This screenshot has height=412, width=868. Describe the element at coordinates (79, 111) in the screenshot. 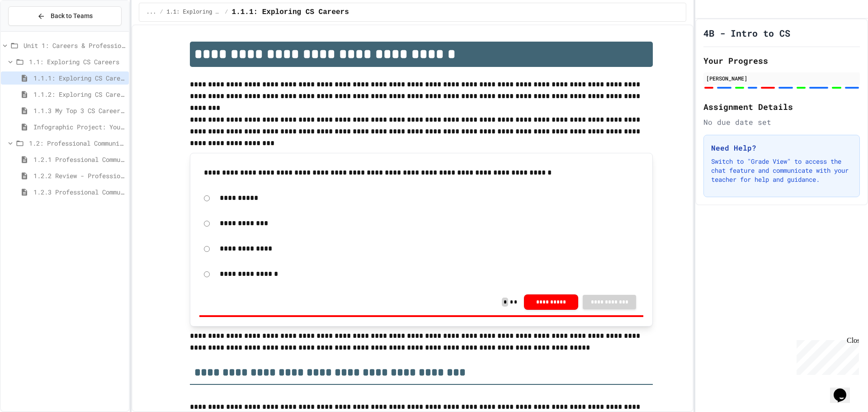

I see `span: 1.1.3 My Top 3 CS Careers!` at that location.